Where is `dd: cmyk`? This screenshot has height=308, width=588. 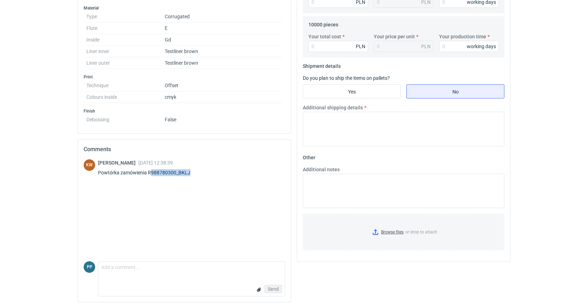
dd: cmyk is located at coordinates (223, 97).